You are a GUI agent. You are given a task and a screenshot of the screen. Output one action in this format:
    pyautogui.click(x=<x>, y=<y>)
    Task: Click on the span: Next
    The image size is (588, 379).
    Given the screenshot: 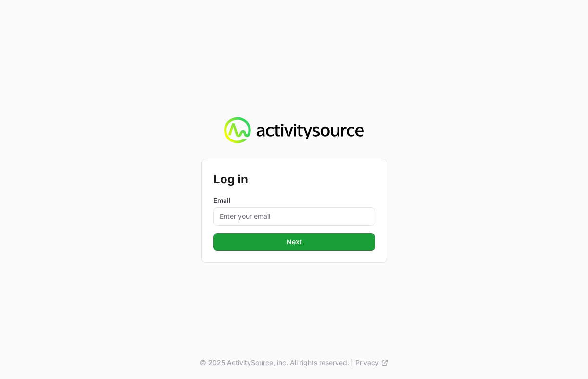 What is the action you would take?
    pyautogui.click(x=295, y=242)
    